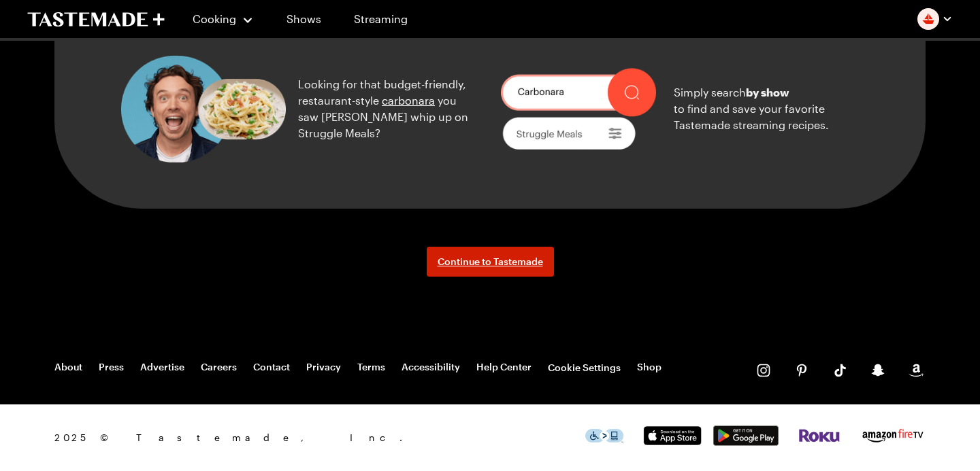 The width and height of the screenshot is (980, 471). Describe the element at coordinates (892, 435) in the screenshot. I see `img: Amazon Fire TV` at that location.